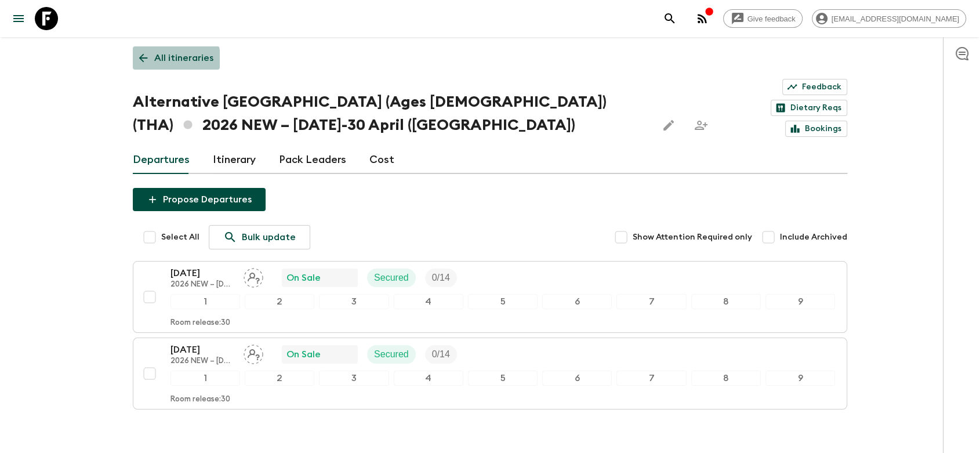 Image resolution: width=980 pixels, height=453 pixels. I want to click on button: search adventures, so click(670, 18).